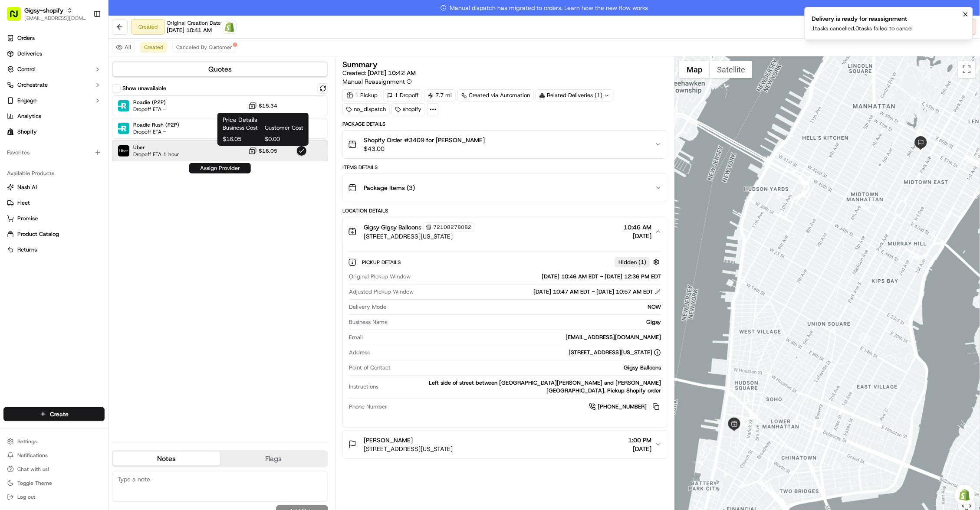  What do you see at coordinates (54, 38) in the screenshot?
I see `a: Orders` at bounding box center [54, 38].